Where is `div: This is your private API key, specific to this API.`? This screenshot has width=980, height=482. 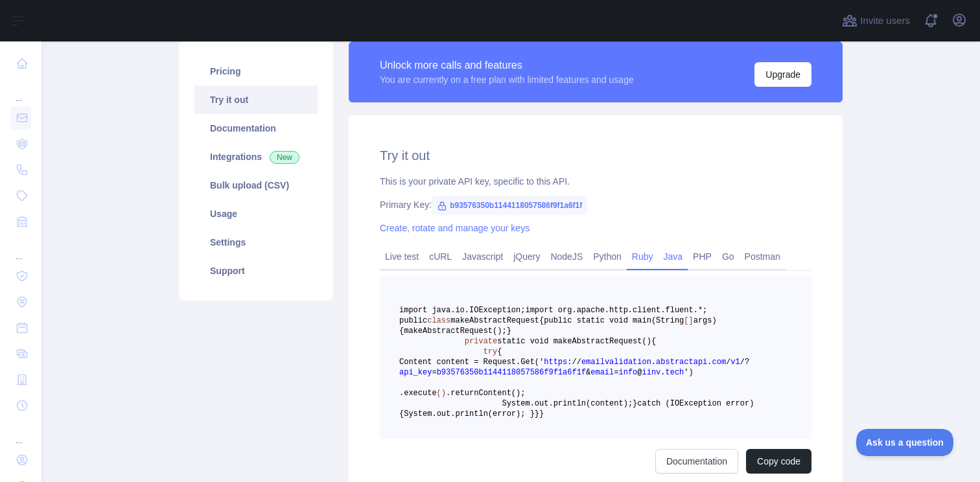 div: This is your private API key, specific to this API. is located at coordinates (596, 181).